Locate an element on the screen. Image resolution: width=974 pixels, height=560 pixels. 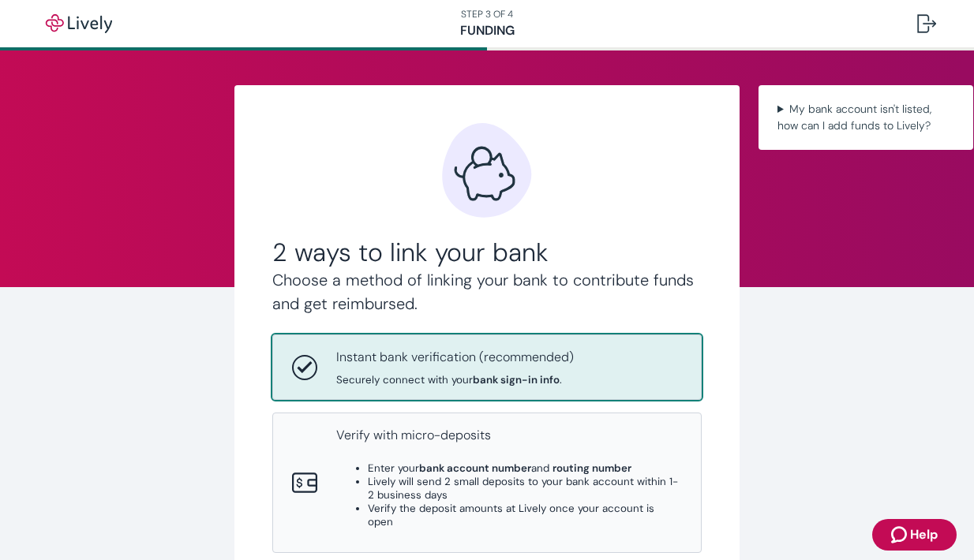
p: Instant bank verification (recommended) is located at coordinates (454, 357).